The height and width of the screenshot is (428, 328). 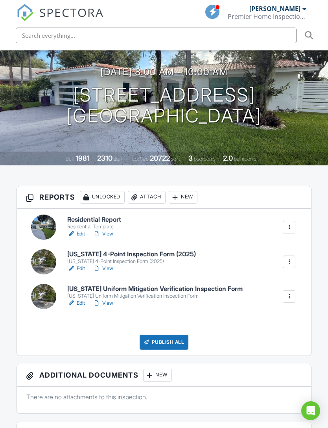 What do you see at coordinates (164, 342) in the screenshot?
I see `div: Publish All` at bounding box center [164, 342].